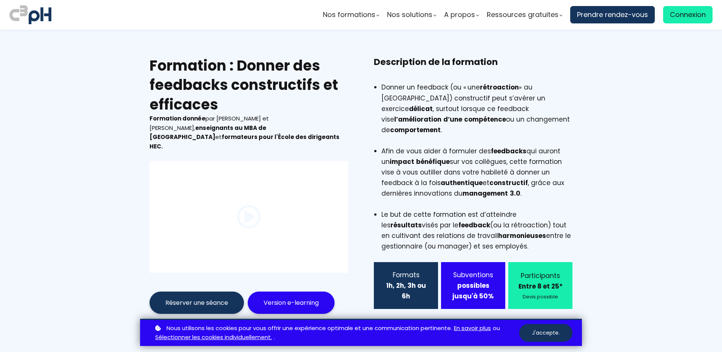  What do you see at coordinates (349, 15) in the screenshot?
I see `span: Nos formations` at bounding box center [349, 15].